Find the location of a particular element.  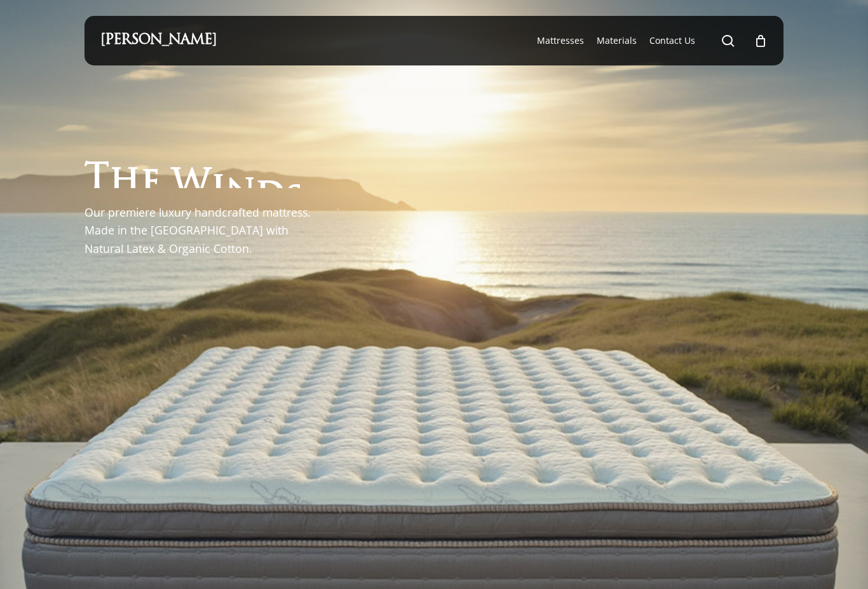

span: Materials is located at coordinates (617, 40).